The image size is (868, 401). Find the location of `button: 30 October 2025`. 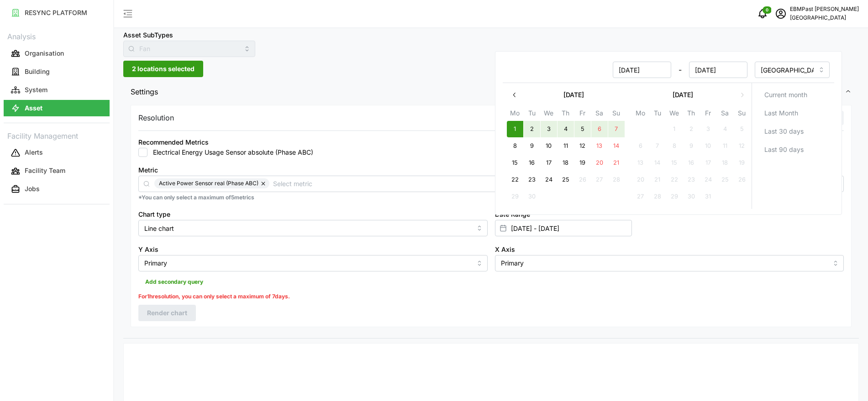

button: 30 October 2025 is located at coordinates (691, 197).